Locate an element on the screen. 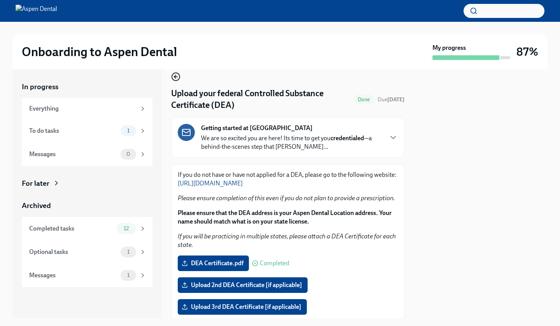 The image size is (560, 326). h4: Upload your federal Controlled Substance Certificate (DEA) is located at coordinates (261, 99).